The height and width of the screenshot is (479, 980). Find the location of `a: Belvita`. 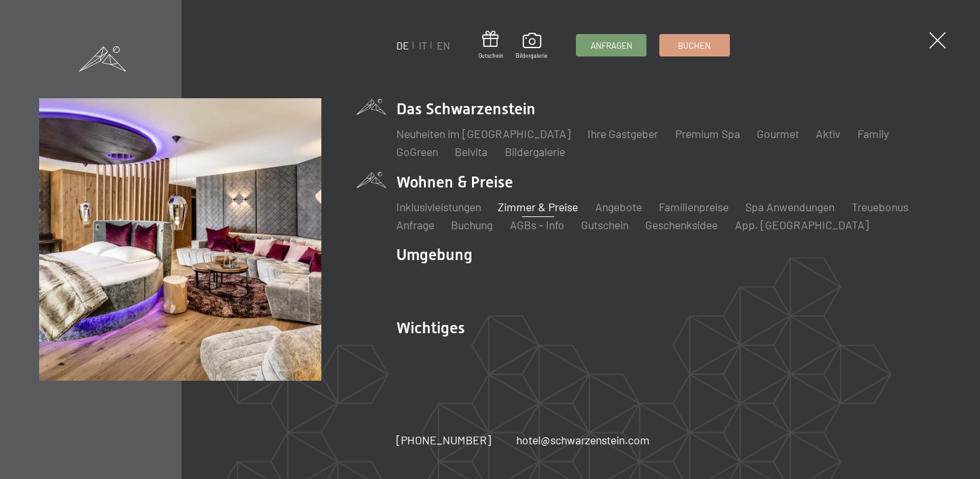

a: Belvita is located at coordinates (471, 151).